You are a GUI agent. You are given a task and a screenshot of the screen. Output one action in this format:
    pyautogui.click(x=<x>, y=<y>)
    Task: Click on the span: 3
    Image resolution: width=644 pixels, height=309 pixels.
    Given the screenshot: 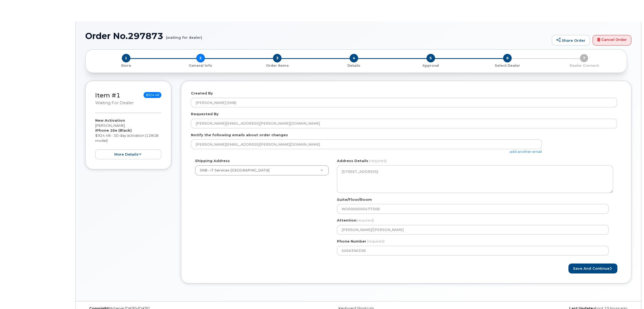 What is the action you would take?
    pyautogui.click(x=278, y=58)
    